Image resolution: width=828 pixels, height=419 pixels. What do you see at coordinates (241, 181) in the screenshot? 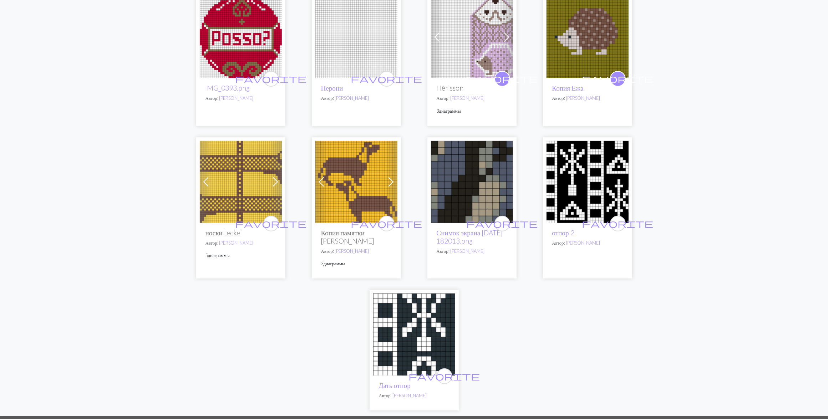
I see `a: носки teckel` at bounding box center [241, 181].